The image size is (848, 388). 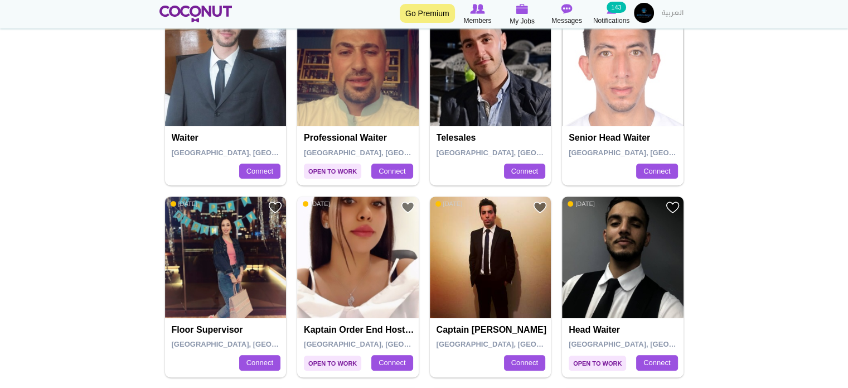 What do you see at coordinates (567, 21) in the screenshot?
I see `span: Messages` at bounding box center [567, 21].